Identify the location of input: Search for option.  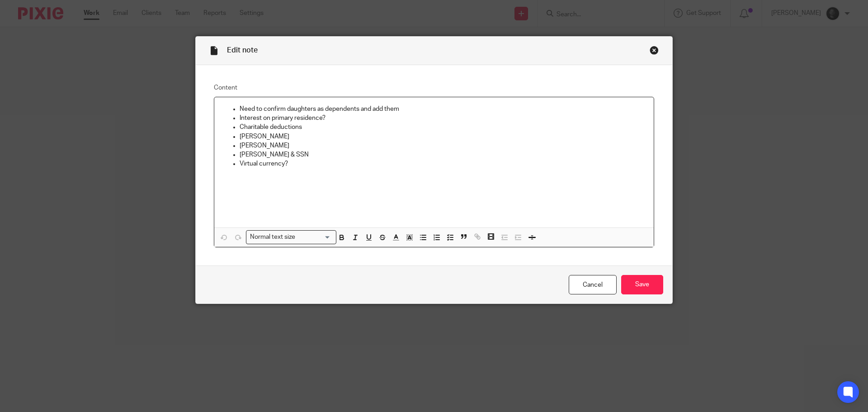
(314, 237).